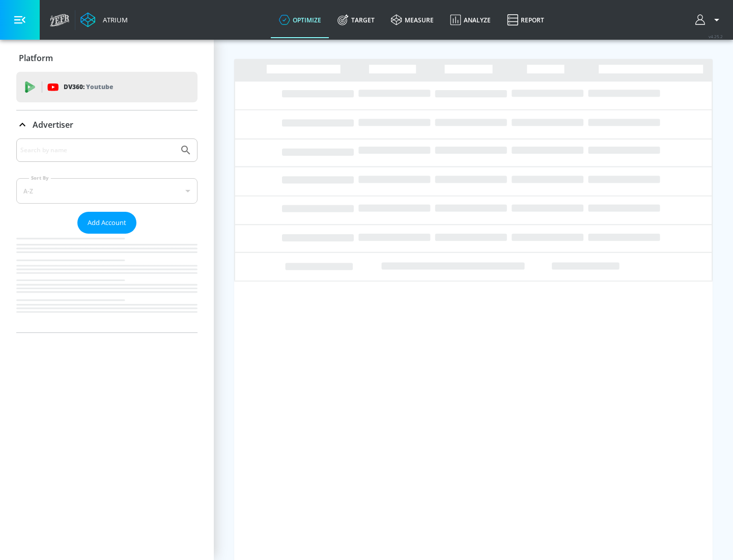  What do you see at coordinates (107, 87) in the screenshot?
I see `div: DV360: Youtube` at bounding box center [107, 87].